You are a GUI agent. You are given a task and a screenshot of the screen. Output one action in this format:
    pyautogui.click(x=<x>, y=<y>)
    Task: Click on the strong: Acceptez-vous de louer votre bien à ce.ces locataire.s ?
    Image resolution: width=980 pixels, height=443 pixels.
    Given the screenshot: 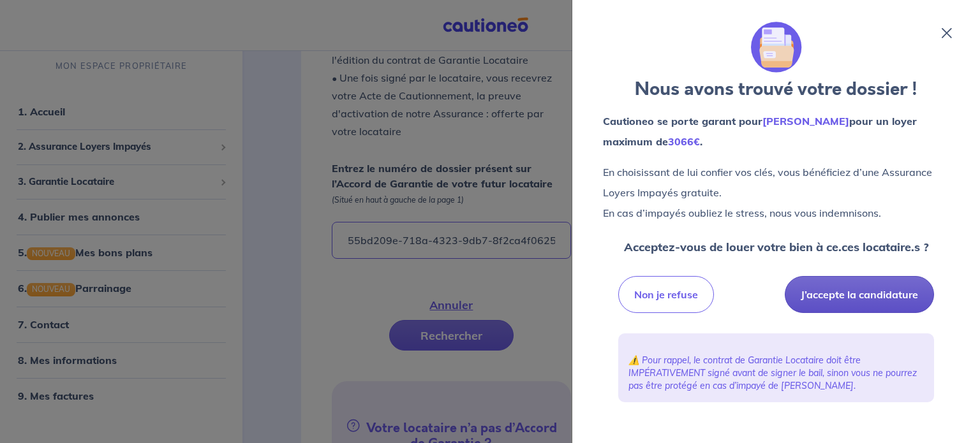 What is the action you would take?
    pyautogui.click(x=776, y=247)
    